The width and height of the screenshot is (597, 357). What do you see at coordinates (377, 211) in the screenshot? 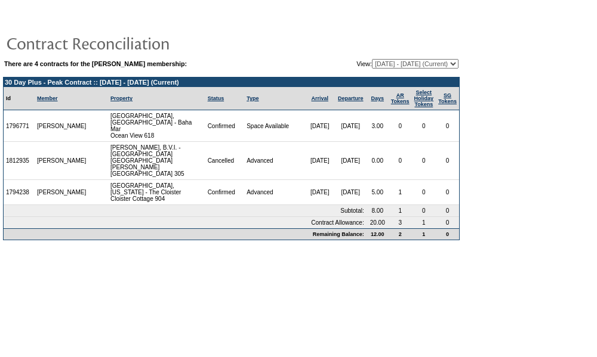
I see `td: 8.00` at bounding box center [377, 211].